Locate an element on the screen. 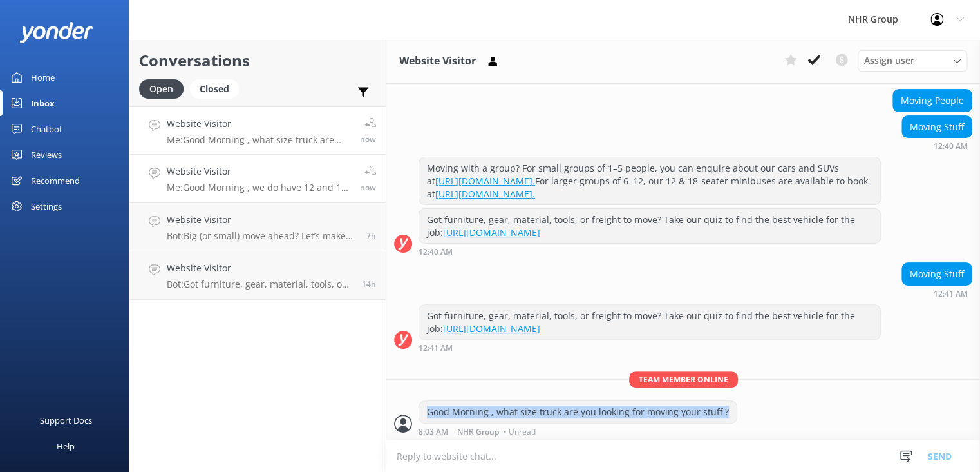 The width and height of the screenshot is (980, 472). div: Good Morning , what size truck are you looking for moving your stuff ? is located at coordinates (578, 412).